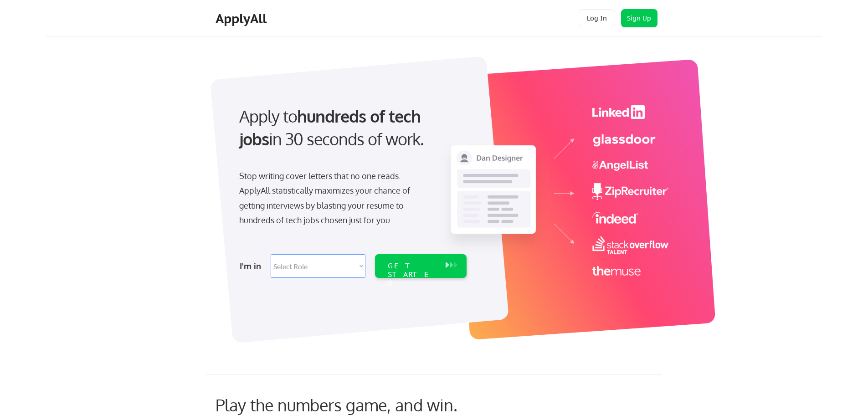 The width and height of the screenshot is (868, 415). What do you see at coordinates (597, 18) in the screenshot?
I see `button: Log In` at bounding box center [597, 18].